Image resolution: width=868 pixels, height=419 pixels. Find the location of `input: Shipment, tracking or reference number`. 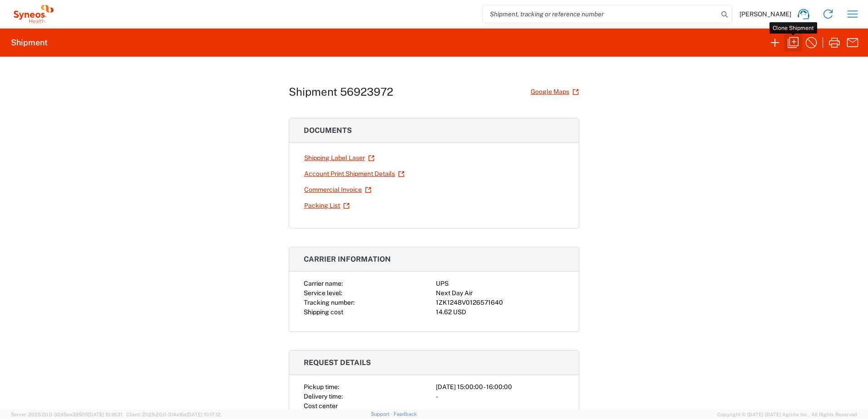

input: Shipment, tracking or reference number is located at coordinates (601, 14).